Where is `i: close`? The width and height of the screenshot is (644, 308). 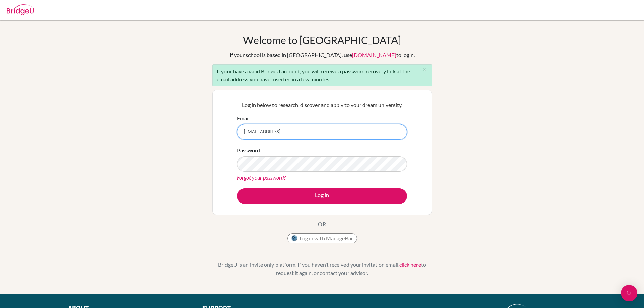
i: close is located at coordinates (425, 70).